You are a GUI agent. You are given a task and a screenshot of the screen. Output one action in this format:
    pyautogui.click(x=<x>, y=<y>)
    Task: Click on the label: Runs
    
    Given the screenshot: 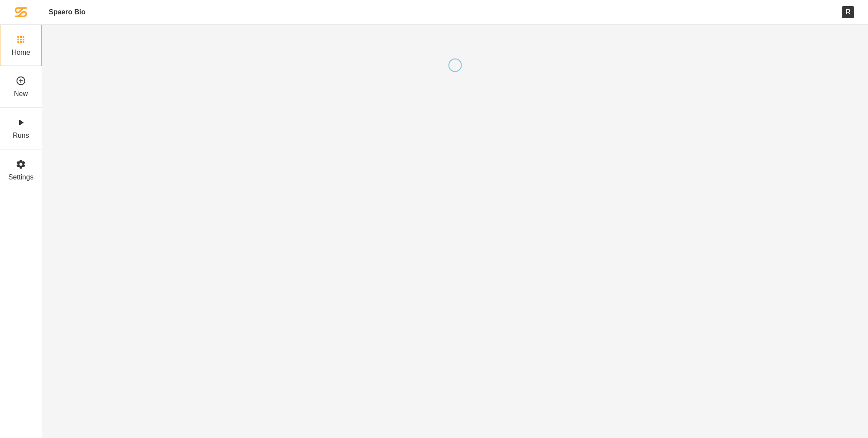 What is the action you would take?
    pyautogui.click(x=20, y=135)
    